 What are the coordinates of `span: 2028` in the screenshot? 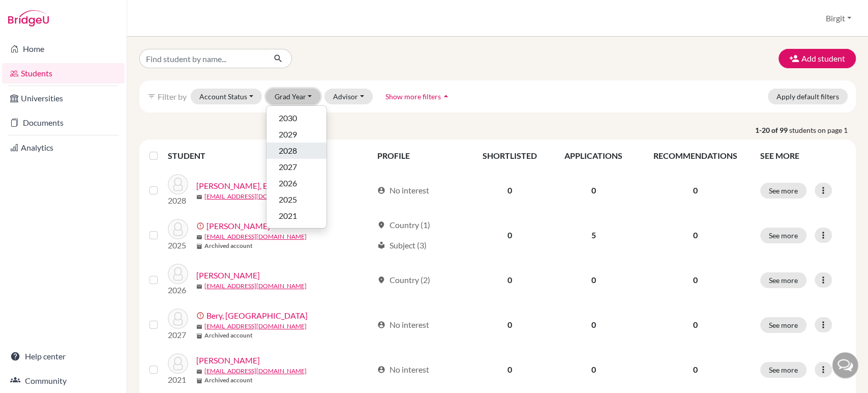 It's located at (288, 151).